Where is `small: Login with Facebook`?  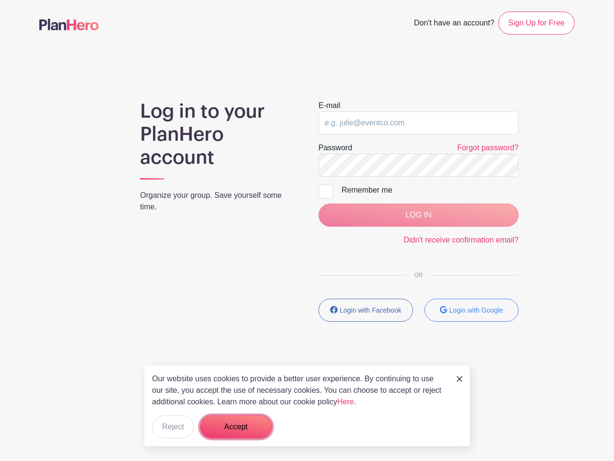
small: Login with Facebook is located at coordinates (371, 310).